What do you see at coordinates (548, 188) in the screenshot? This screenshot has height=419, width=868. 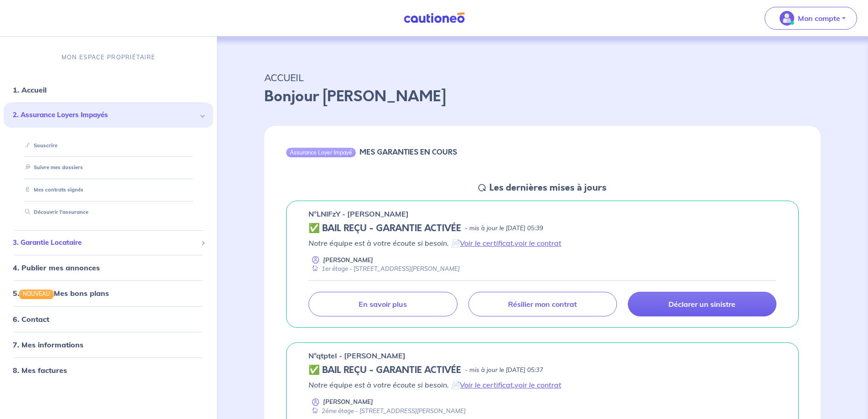 I see `h5: Les dernières mises à jours` at bounding box center [548, 188].